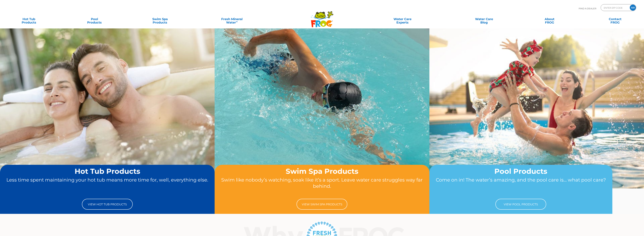 The width and height of the screenshot is (644, 236). Describe the element at coordinates (322, 108) in the screenshot. I see `img: home-banner-swim-spa-short` at that location.